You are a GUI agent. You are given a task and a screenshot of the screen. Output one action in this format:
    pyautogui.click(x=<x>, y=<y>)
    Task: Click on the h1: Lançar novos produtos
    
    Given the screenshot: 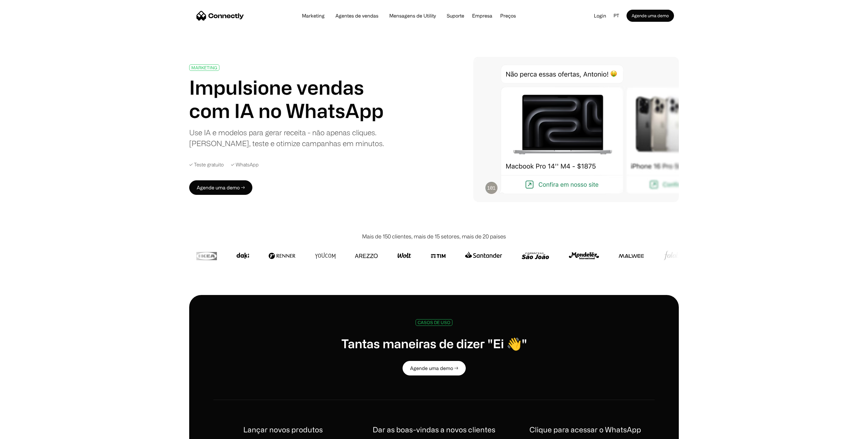 What is the action you would take?
    pyautogui.click(x=283, y=429)
    